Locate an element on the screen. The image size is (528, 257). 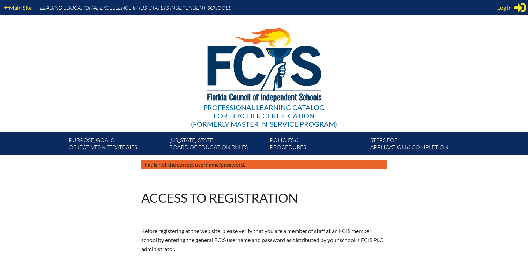
span: for Teacher Certification is located at coordinates (264, 116).